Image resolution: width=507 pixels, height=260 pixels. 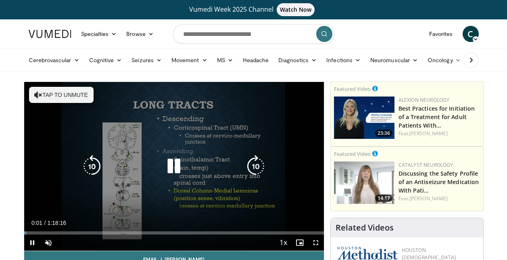 I want to click on a: Cerebrovascular, so click(x=54, y=60).